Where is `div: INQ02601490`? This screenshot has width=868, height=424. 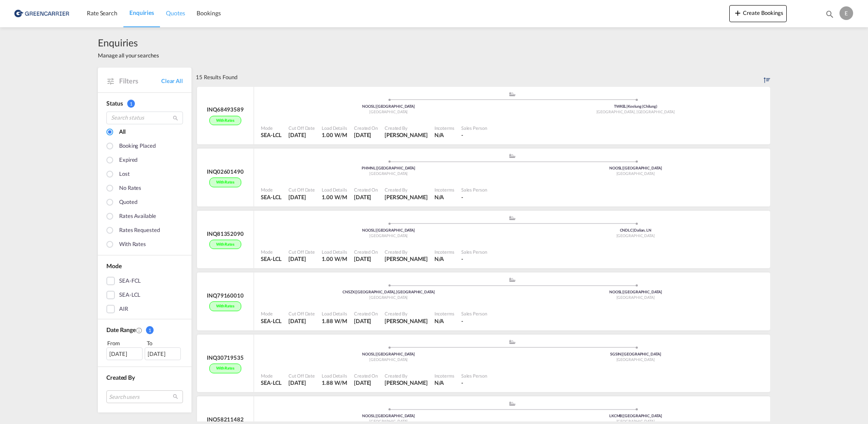 div: INQ02601490 is located at coordinates (225, 171).